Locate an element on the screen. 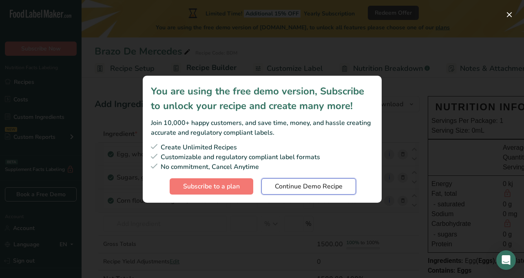 The image size is (524, 278). div: Create Unlimited Recipes is located at coordinates (262, 148).